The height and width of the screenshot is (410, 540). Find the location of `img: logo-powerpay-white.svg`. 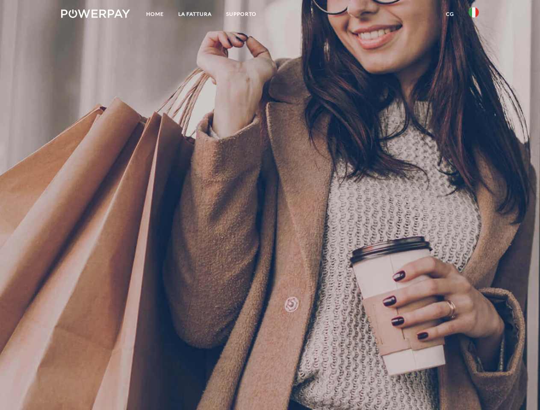

img: logo-powerpay-white.svg is located at coordinates (95, 14).